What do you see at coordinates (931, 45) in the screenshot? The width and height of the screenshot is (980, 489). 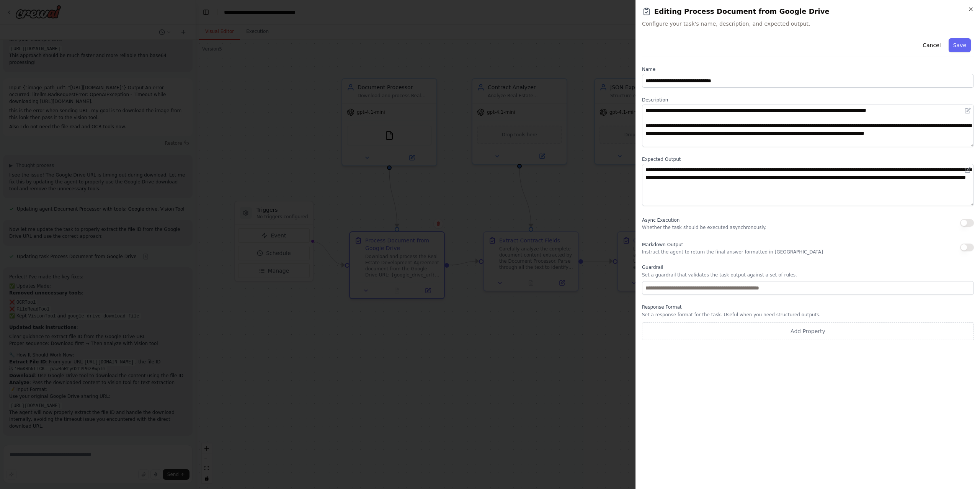 I see `button: Cancel` at bounding box center [931, 45].